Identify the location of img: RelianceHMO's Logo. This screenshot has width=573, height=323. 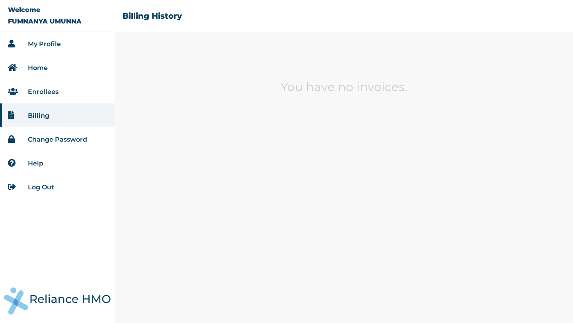
(57, 301).